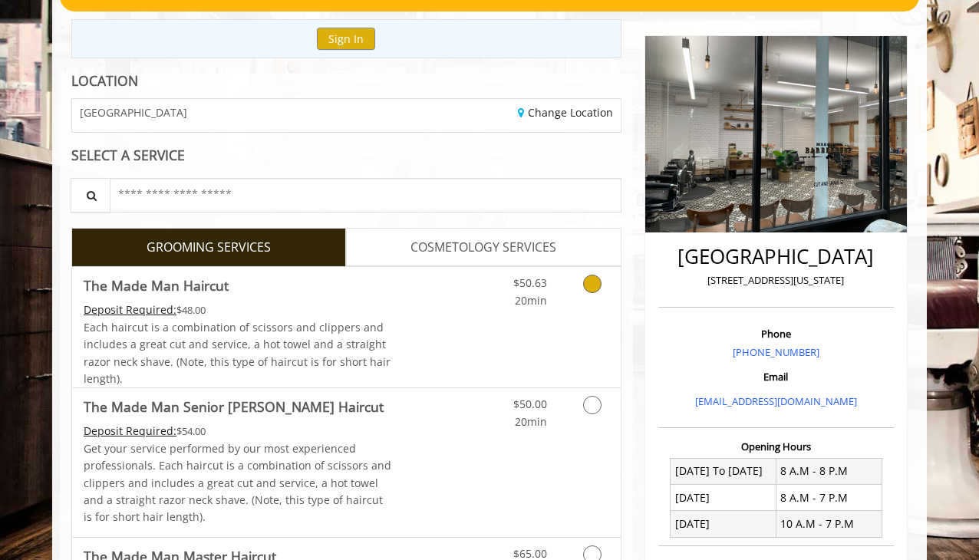 The height and width of the screenshot is (560, 979). I want to click on h3: Email, so click(775, 377).